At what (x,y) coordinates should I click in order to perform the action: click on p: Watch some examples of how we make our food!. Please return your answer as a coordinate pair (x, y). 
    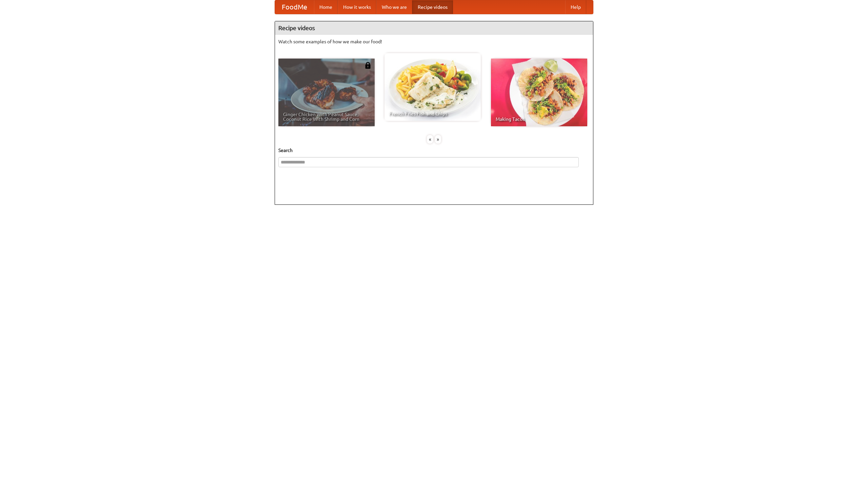
    Looking at the image, I should click on (434, 42).